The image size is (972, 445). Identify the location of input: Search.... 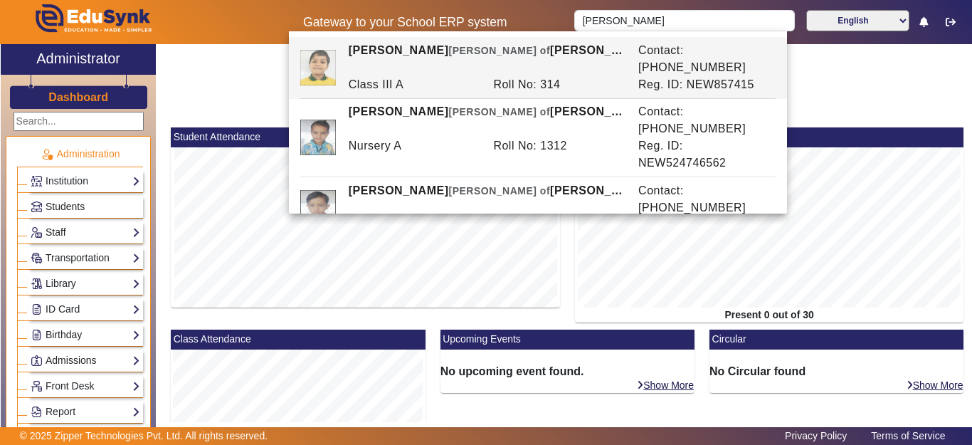
(78, 121).